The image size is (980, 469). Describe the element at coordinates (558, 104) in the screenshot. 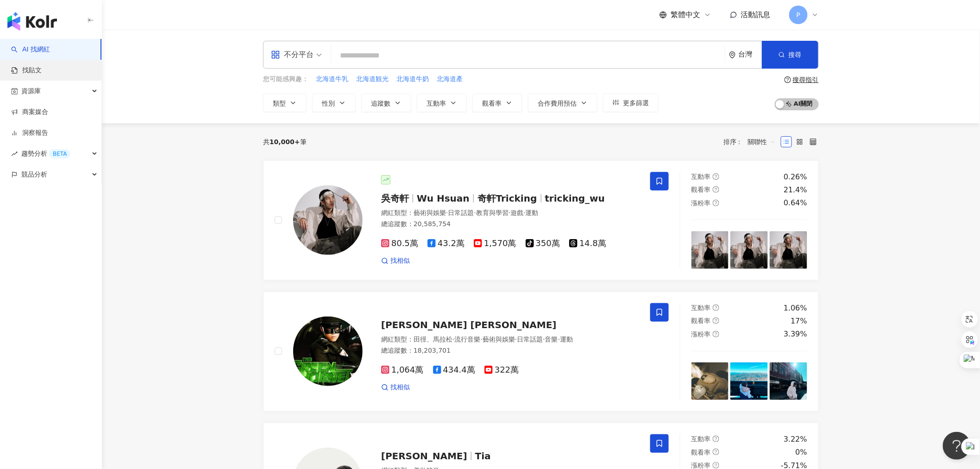

I see `span: 合作費用預估` at that location.